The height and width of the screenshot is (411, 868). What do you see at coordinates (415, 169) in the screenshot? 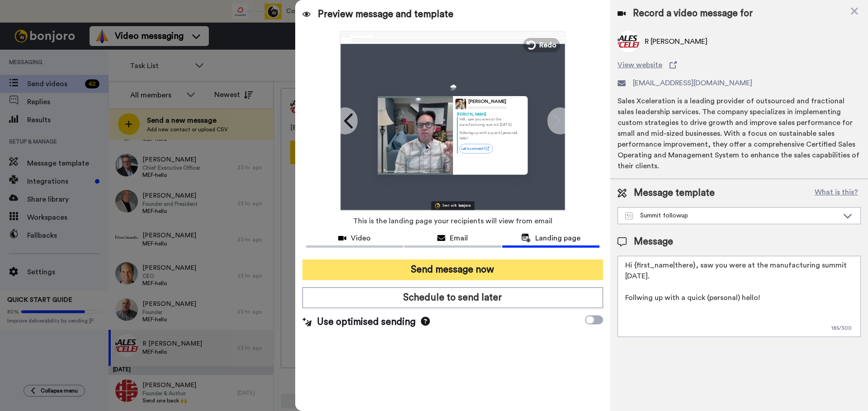
I see `img: player-controls-full.svg` at bounding box center [415, 169].